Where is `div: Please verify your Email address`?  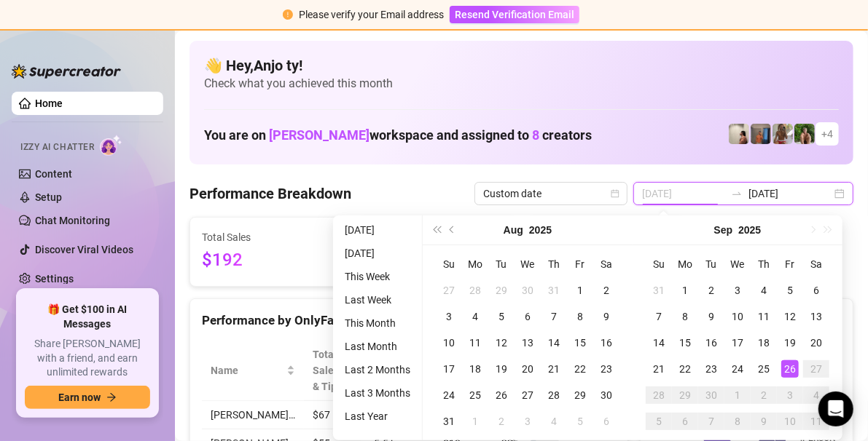 div: Please verify your Email address is located at coordinates (371, 15).